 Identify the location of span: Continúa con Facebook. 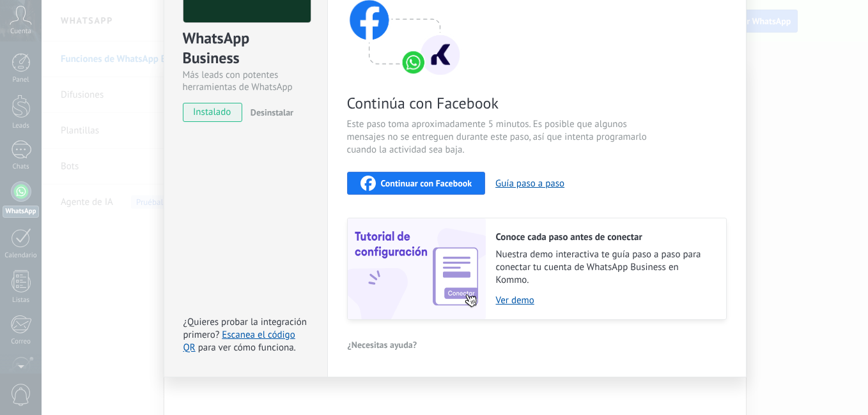
(499, 103).